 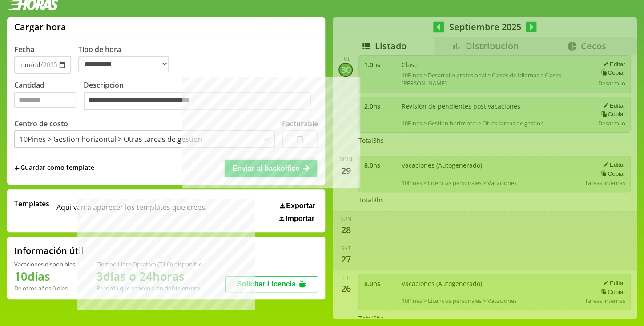 I want to click on h1: 10 días, so click(x=44, y=276).